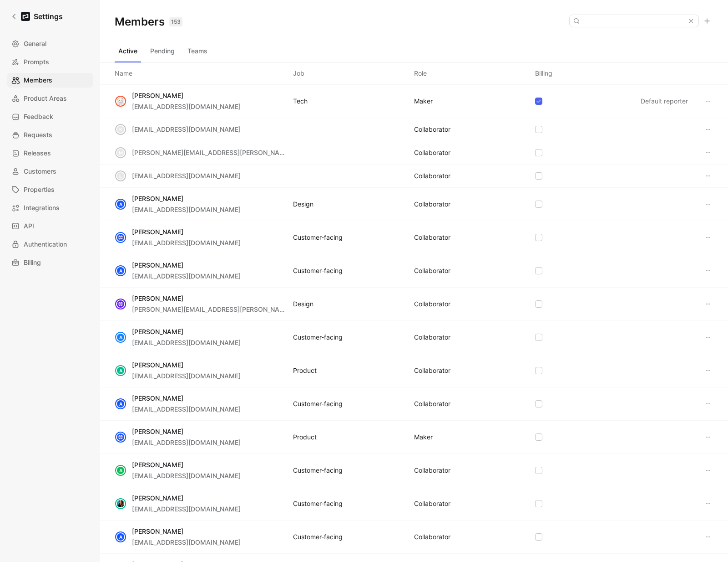  I want to click on span: Product Areas, so click(45, 98).